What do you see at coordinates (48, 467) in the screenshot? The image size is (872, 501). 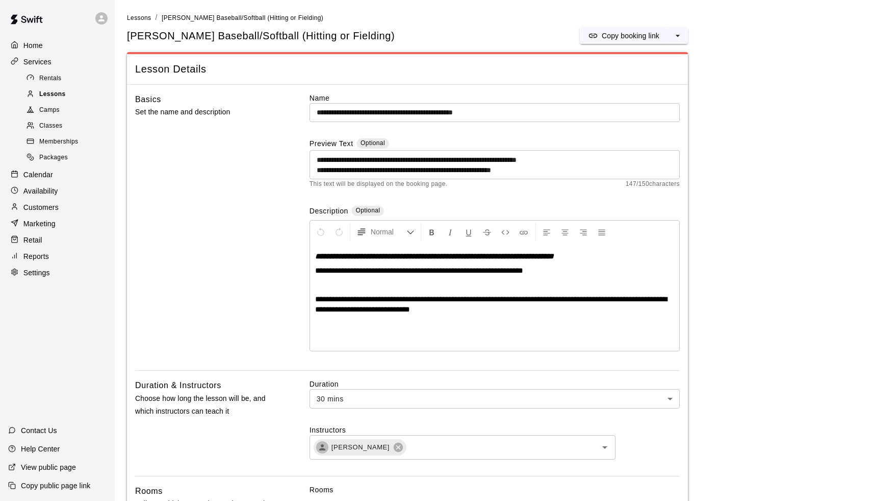 I see `p: View public page` at bounding box center [48, 467].